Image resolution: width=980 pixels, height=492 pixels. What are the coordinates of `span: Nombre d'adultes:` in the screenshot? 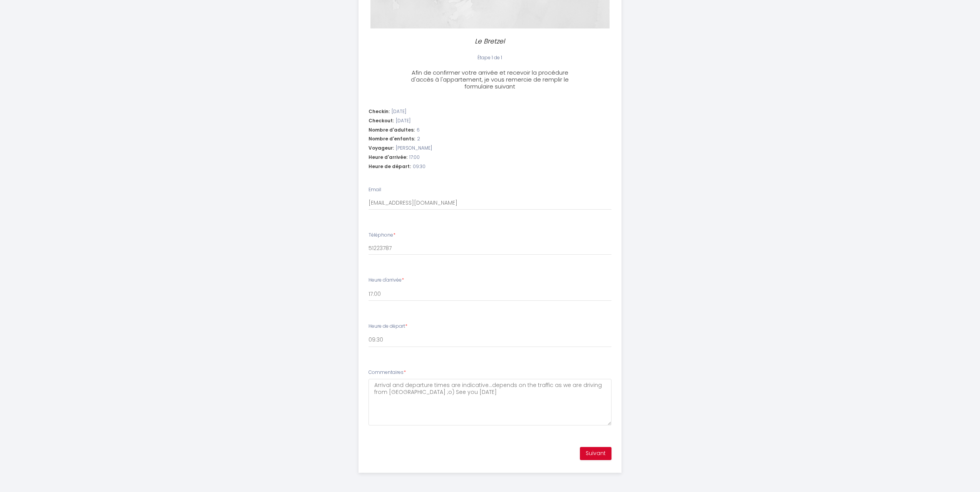 It's located at (391, 130).